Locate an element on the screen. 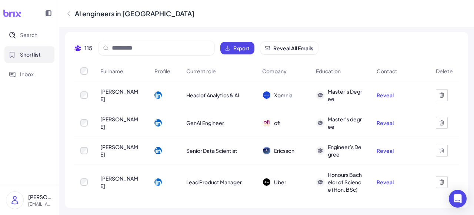 Image resolution: width=474 pixels, height=215 pixels. span: Lead Product Manager is located at coordinates (214, 182).